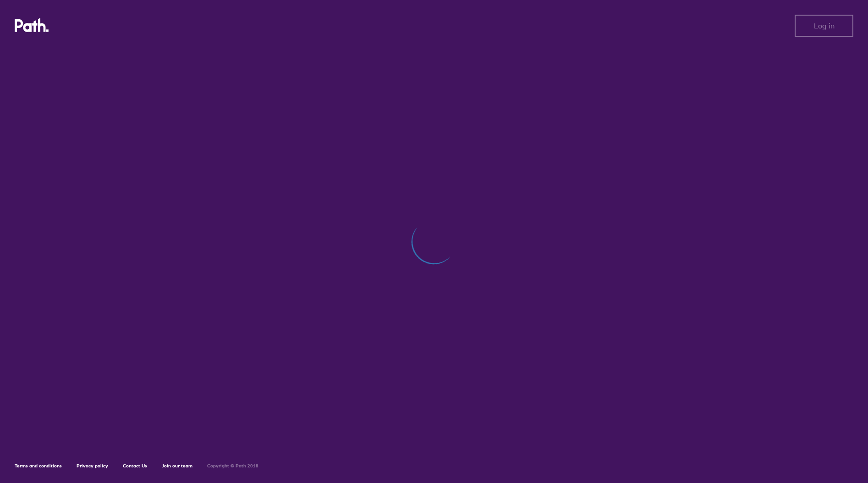  I want to click on h6: Copyright © Path 2018, so click(233, 466).